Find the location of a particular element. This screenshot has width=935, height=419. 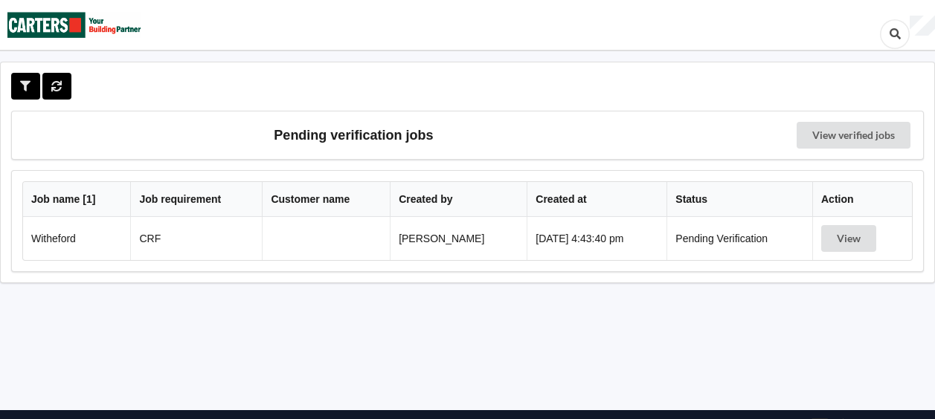

td: Pending Verification is located at coordinates (739, 239).